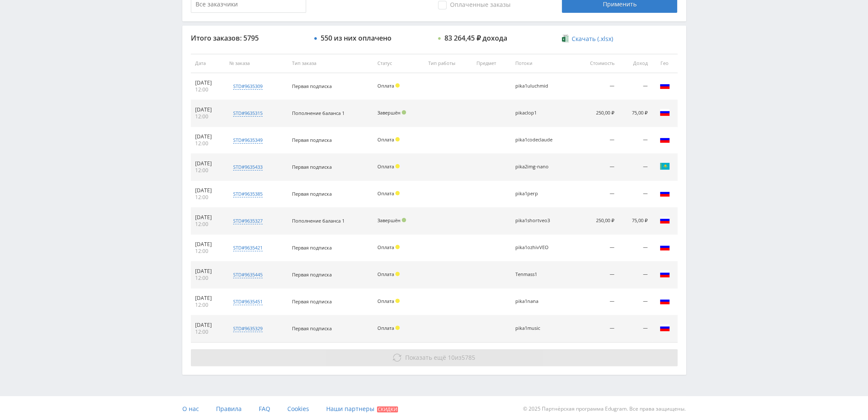  I want to click on th: Тип работы, so click(448, 63).